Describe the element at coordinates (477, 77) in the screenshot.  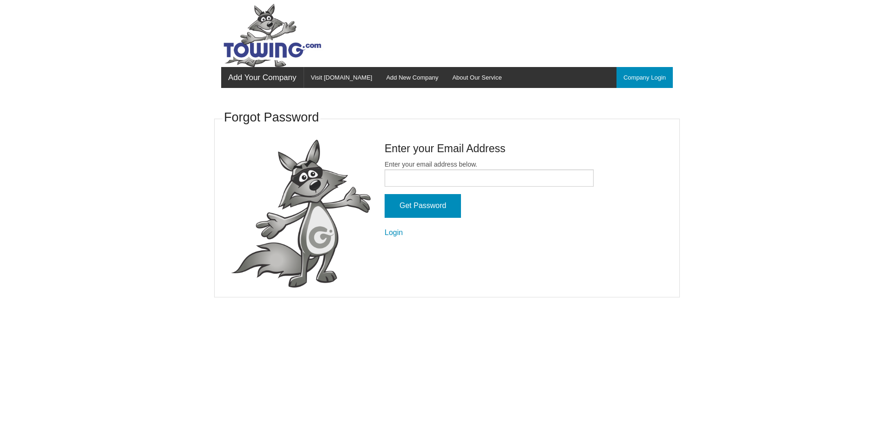
I see `a: About Our Service` at that location.